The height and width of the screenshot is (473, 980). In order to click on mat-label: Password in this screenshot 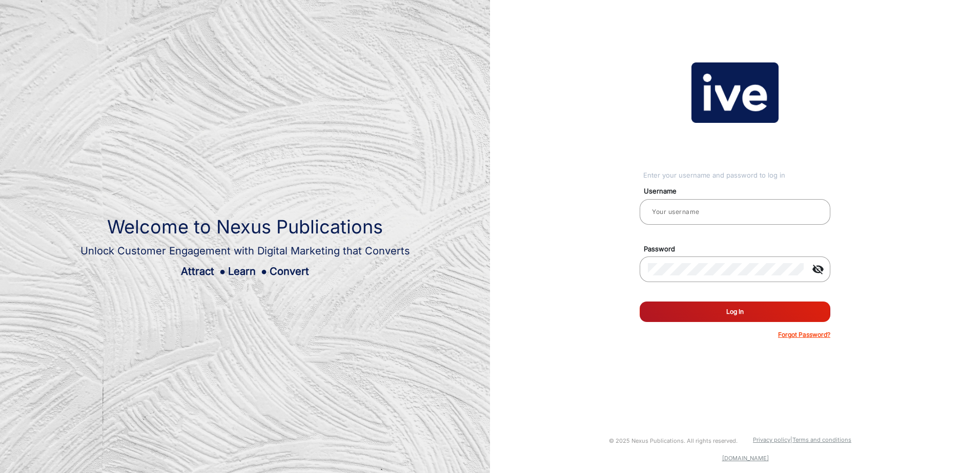, I will do `click(739, 249)`.